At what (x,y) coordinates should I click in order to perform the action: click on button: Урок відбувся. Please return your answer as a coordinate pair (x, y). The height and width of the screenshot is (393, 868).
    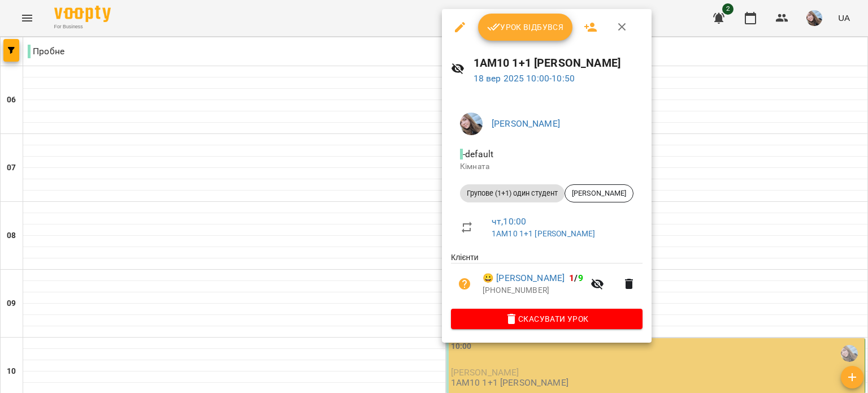
    Looking at the image, I should click on (525, 27).